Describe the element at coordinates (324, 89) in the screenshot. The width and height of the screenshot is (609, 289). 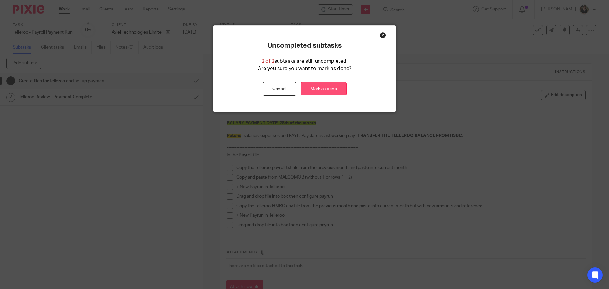
I see `a: Mark as done` at that location.